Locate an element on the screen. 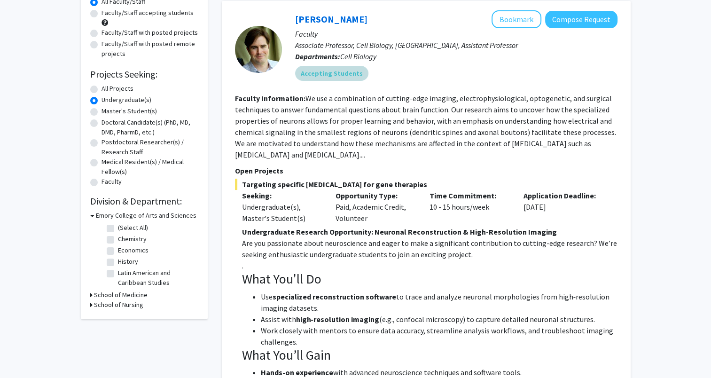  b: Faculty Information: is located at coordinates (270, 98).